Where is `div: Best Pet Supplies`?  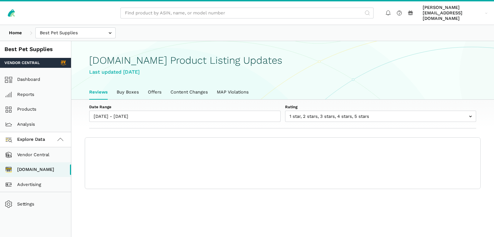
div: Best Pet Supplies is located at coordinates (35, 49).